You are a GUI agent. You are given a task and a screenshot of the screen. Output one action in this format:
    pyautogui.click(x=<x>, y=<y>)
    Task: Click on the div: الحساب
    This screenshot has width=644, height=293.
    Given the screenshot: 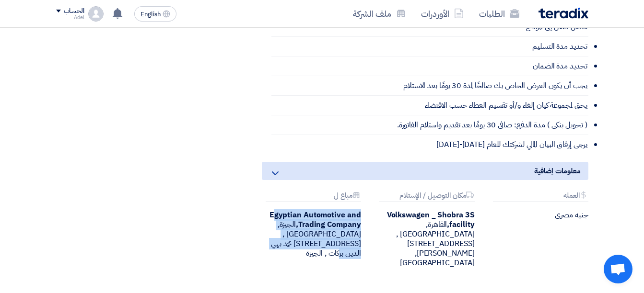 What is the action you would take?
    pyautogui.click(x=74, y=11)
    